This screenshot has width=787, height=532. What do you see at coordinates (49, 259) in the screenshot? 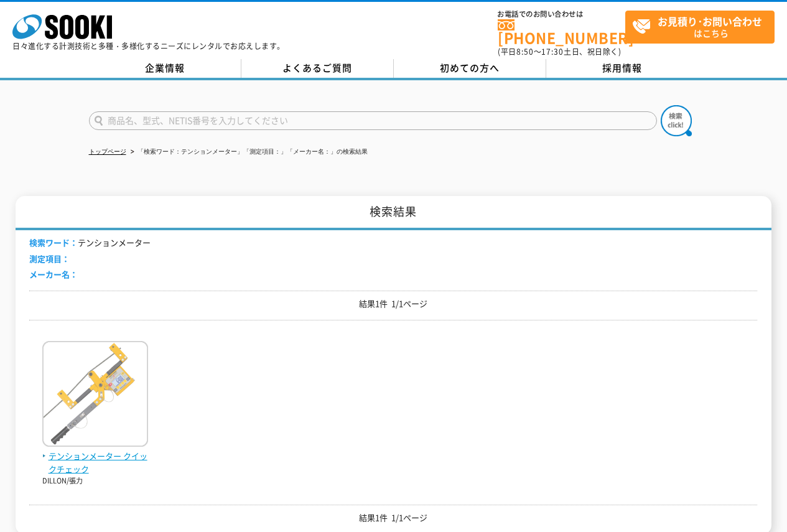
I see `span: 測定項目：` at bounding box center [49, 259].